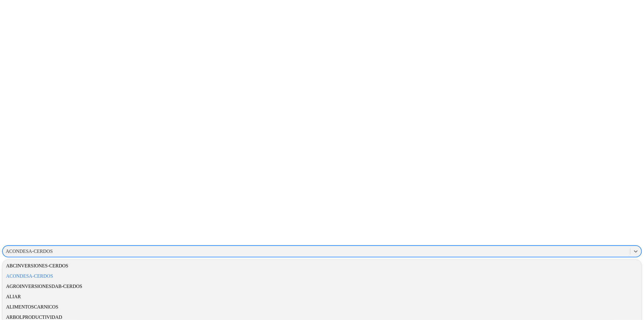  Describe the element at coordinates (322, 297) in the screenshot. I see `div: ALIAR` at that location.